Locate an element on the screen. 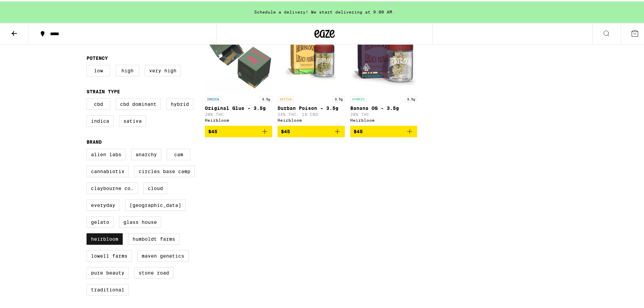 This screenshot has height=308, width=644. legend: Brand is located at coordinates (94, 141).